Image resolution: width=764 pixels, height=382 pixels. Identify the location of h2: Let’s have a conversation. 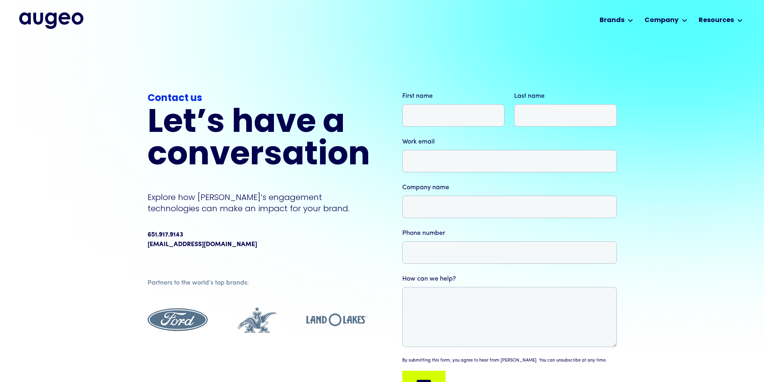
(259, 140).